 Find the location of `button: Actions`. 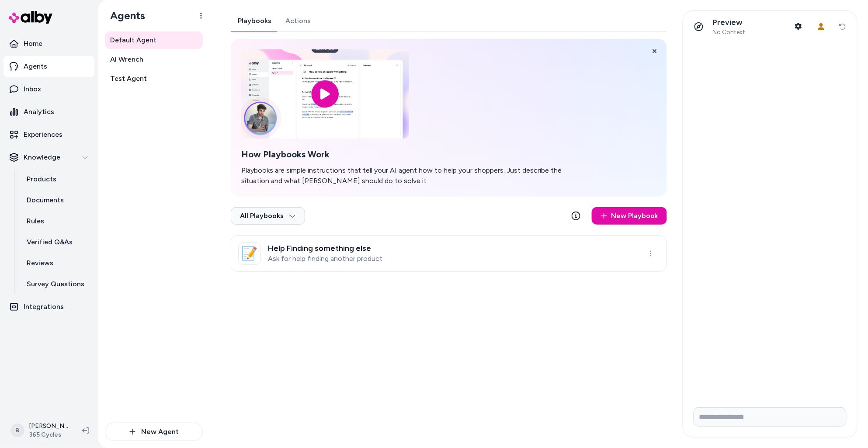

button: Actions is located at coordinates (298, 21).